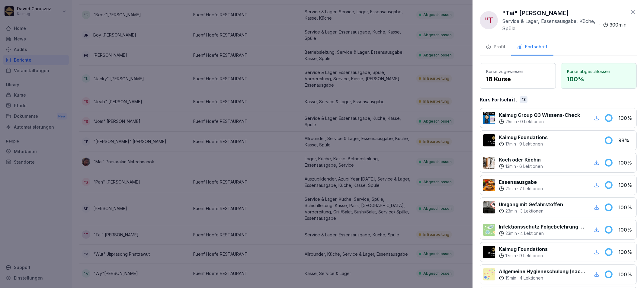  I want to click on div: Fortschritt, so click(532, 47).